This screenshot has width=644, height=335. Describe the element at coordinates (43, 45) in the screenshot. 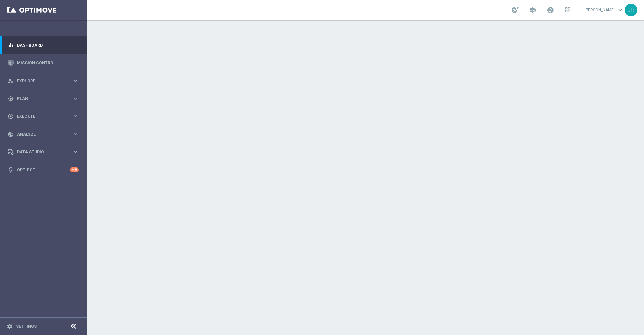

I see `button: equalizer Dashboard` at that location.